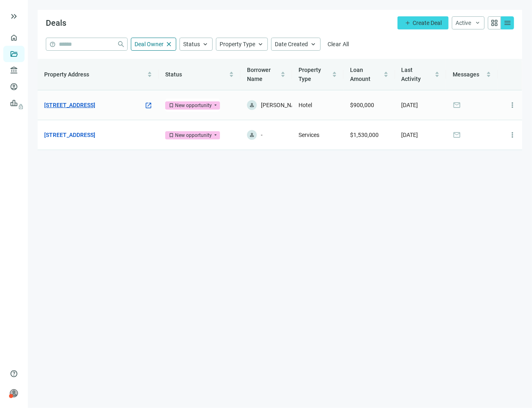 The width and height of the screenshot is (532, 408). What do you see at coordinates (259, 74) in the screenshot?
I see `span: Borrower Name` at bounding box center [259, 74].